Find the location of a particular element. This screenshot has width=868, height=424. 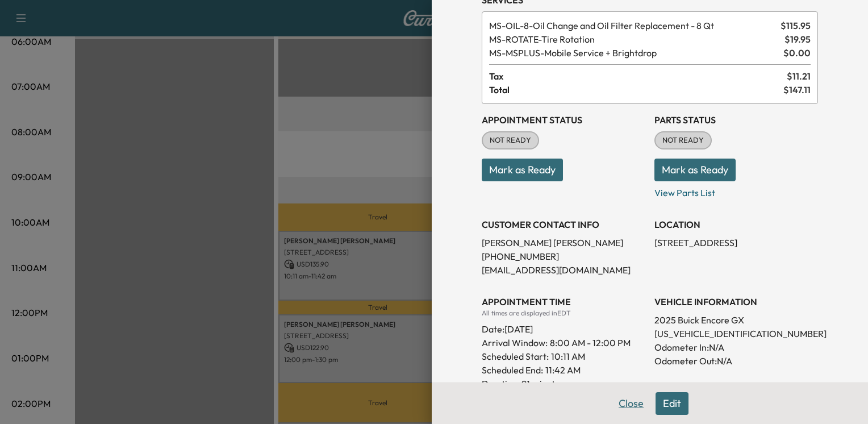

h3: LOCATION is located at coordinates (736, 225).